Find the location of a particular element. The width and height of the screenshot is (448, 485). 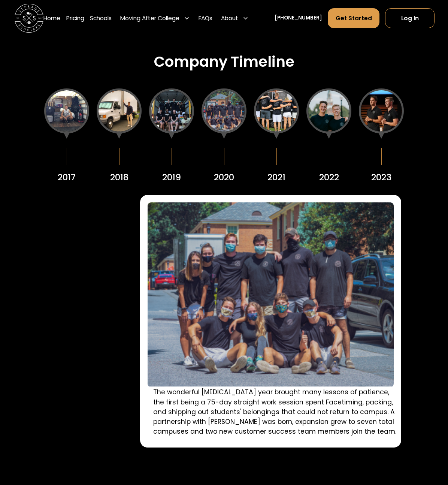

div: 2022 is located at coordinates (329, 177).